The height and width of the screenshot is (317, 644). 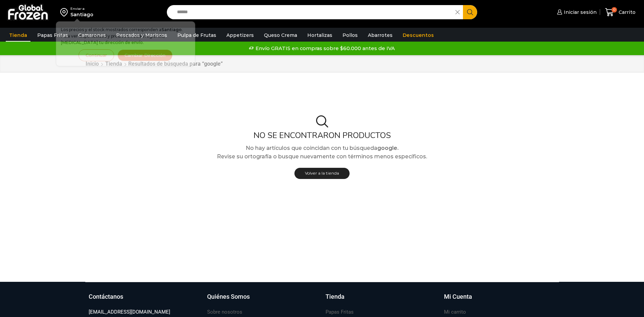 I want to click on a: Quiénes Somos, so click(x=263, y=300).